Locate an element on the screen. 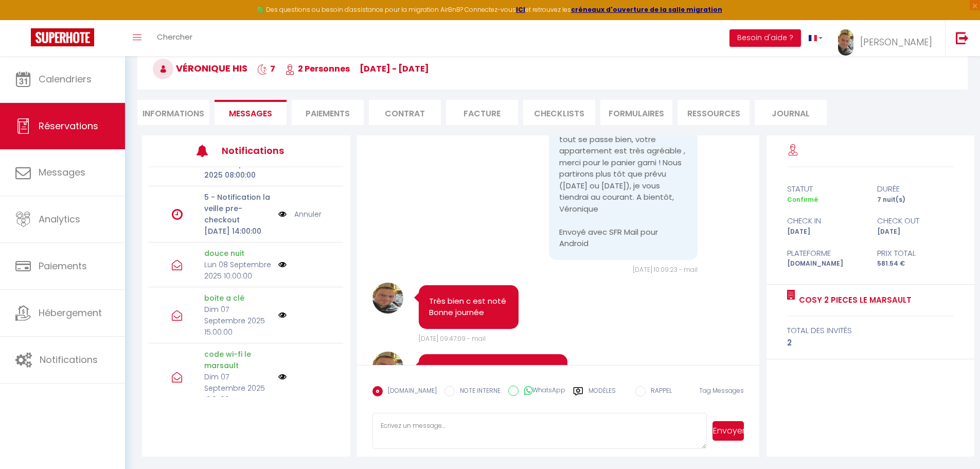 The height and width of the screenshot is (469, 980). div: check in is located at coordinates (825, 221).